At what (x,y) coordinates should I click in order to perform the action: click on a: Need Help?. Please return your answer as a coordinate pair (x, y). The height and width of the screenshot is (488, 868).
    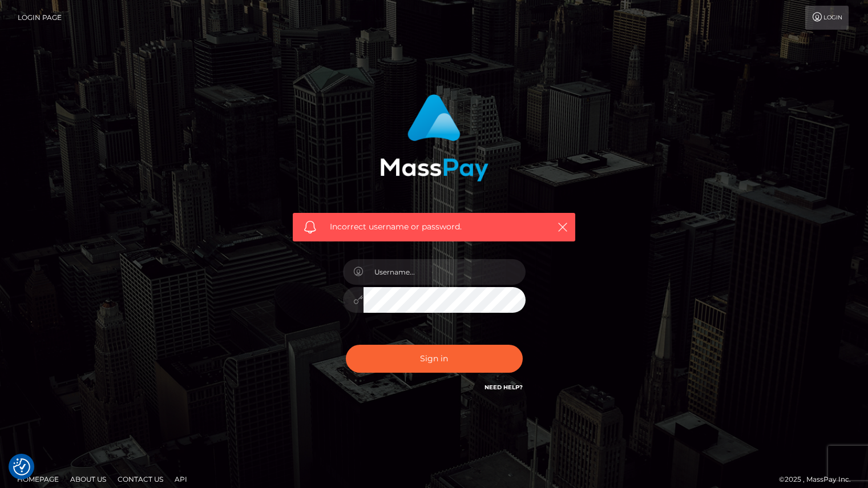
    Looking at the image, I should click on (503, 387).